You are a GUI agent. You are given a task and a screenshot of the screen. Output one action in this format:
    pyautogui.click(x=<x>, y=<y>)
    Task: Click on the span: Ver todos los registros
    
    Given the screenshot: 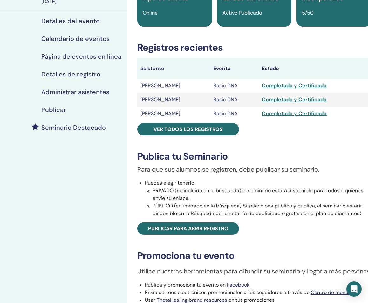 What is the action you would take?
    pyautogui.click(x=188, y=129)
    